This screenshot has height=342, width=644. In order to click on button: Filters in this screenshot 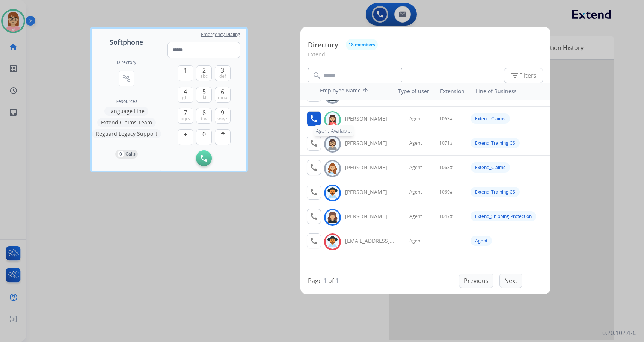, I will do `click(523, 75)`.